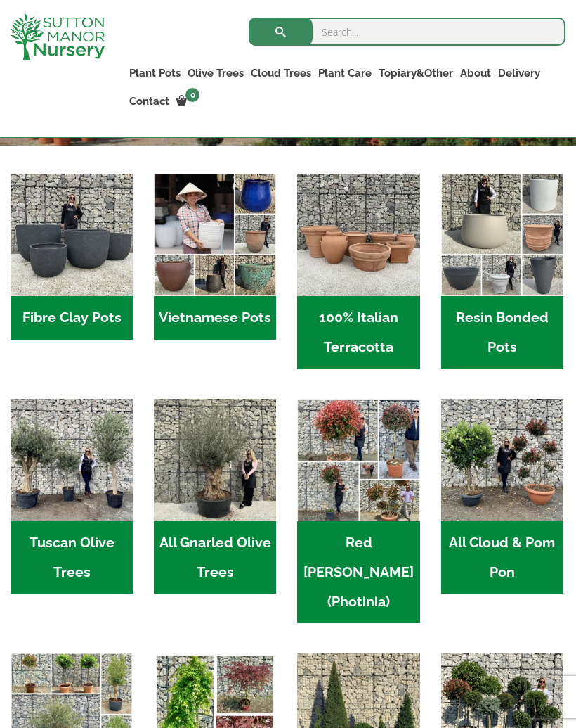  Describe the element at coordinates (216, 73) in the screenshot. I see `a: Olive Trees` at that location.